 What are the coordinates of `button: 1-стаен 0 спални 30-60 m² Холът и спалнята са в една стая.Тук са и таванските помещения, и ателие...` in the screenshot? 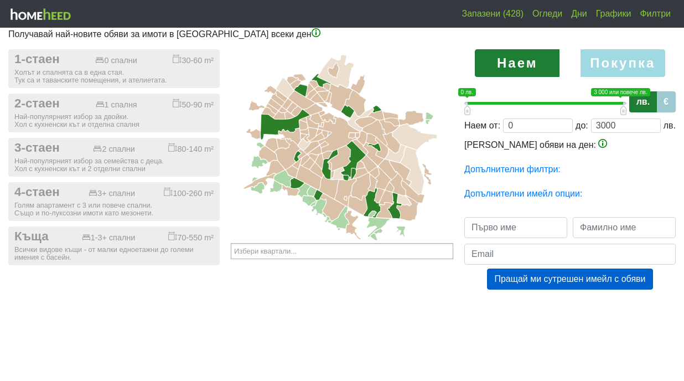 It's located at (114, 69).